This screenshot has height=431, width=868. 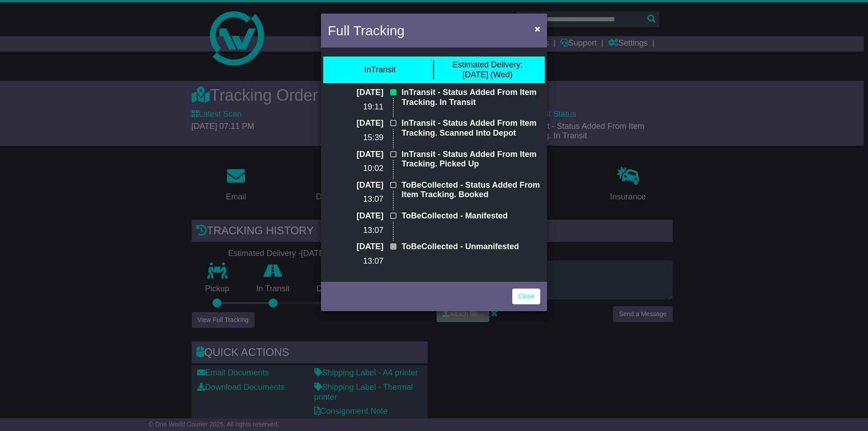 What do you see at coordinates (356, 107) in the screenshot?
I see `p: 19:11` at bounding box center [356, 107].